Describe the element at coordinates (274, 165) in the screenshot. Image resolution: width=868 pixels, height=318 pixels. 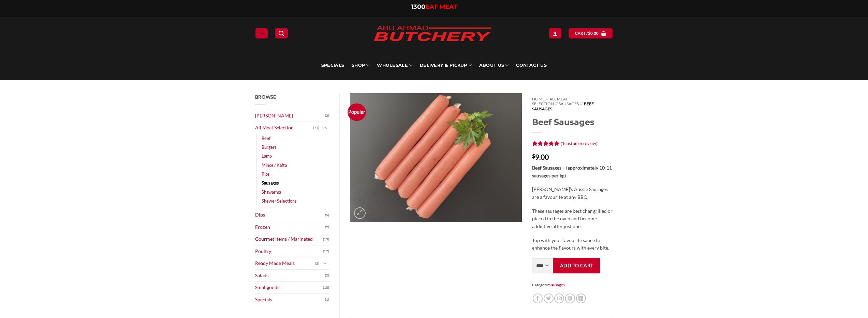
I see `a: Mince / Kafta` at that location.